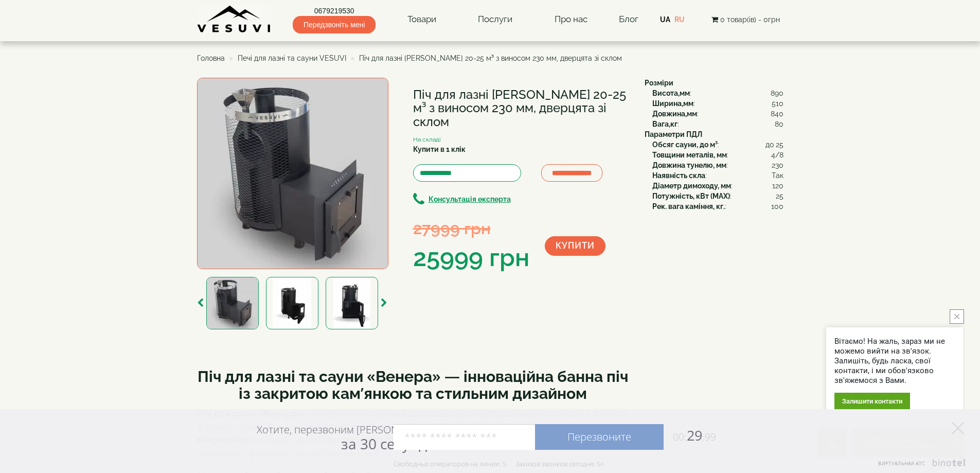 The height and width of the screenshot is (473, 980). I want to click on span: 00:, so click(680, 437).